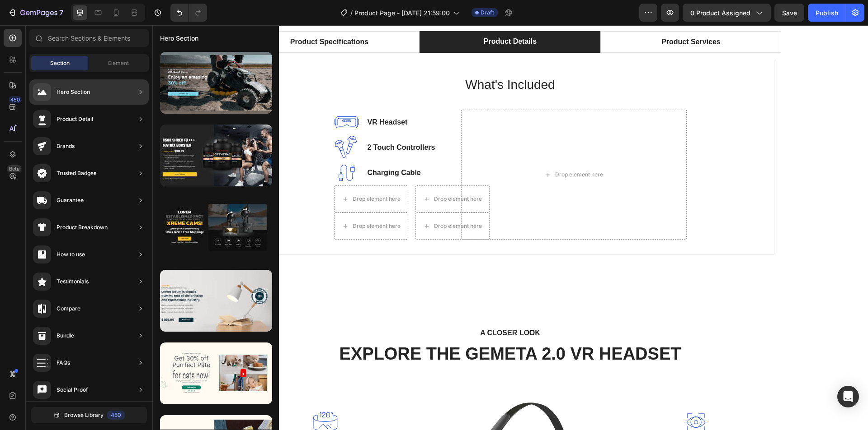 Image resolution: width=868 pixels, height=430 pixels. Describe the element at coordinates (14, 169) in the screenshot. I see `div: Beta` at that location.